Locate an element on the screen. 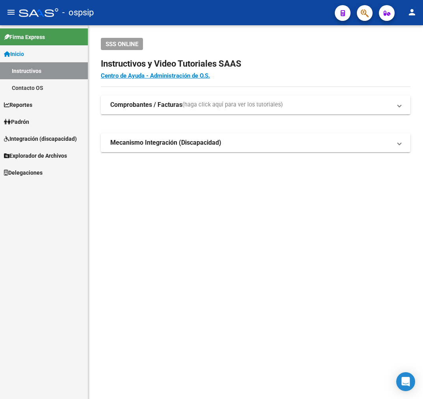  span: SSS ONLINE is located at coordinates (122, 44).